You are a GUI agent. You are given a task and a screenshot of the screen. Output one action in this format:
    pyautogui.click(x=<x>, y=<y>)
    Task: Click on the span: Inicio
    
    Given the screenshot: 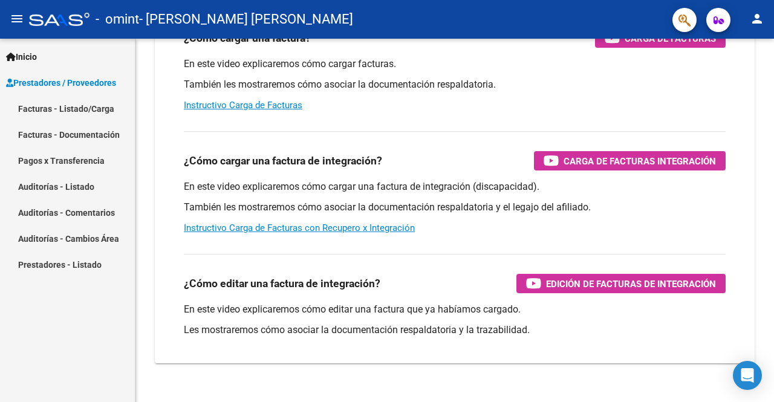 What is the action you would take?
    pyautogui.click(x=21, y=57)
    